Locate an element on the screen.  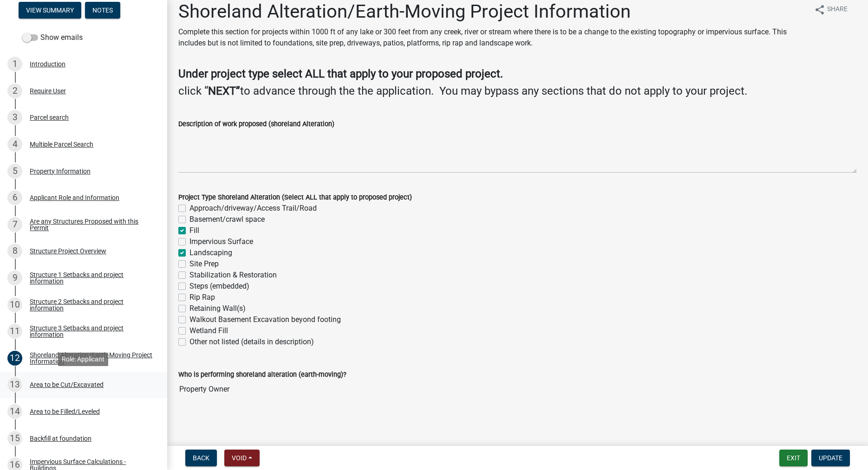
label: Basement/crawl space is located at coordinates (227, 219).